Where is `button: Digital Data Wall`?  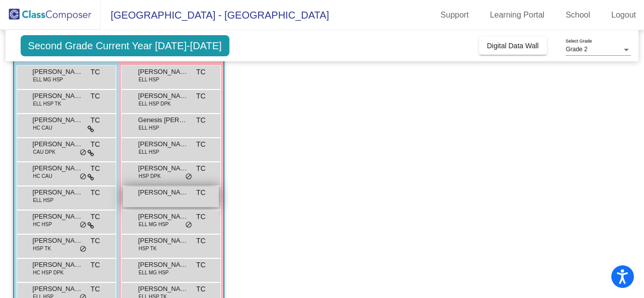
button: Digital Data Wall is located at coordinates (512, 46).